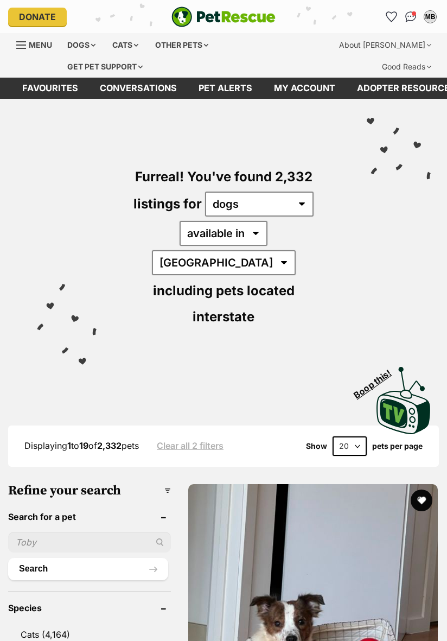 The width and height of the screenshot is (447, 641). I want to click on div: Dogs, so click(81, 45).